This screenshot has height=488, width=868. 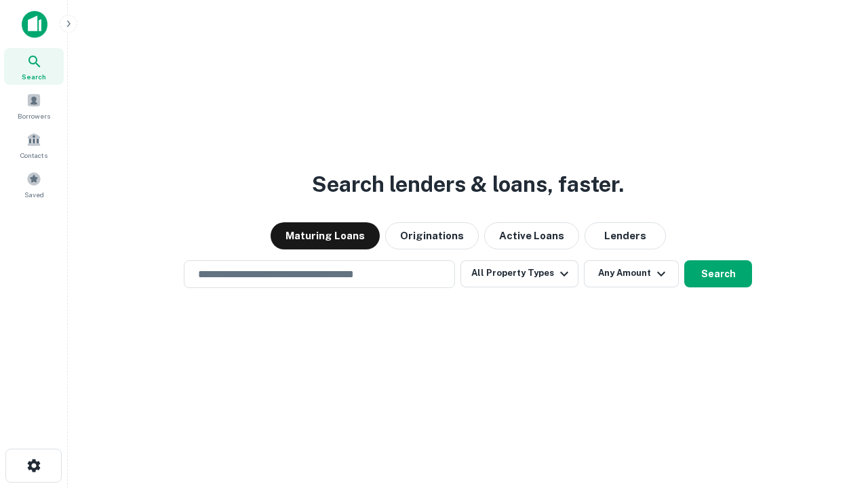 What do you see at coordinates (34, 116) in the screenshot?
I see `span: Borrowers` at bounding box center [34, 116].